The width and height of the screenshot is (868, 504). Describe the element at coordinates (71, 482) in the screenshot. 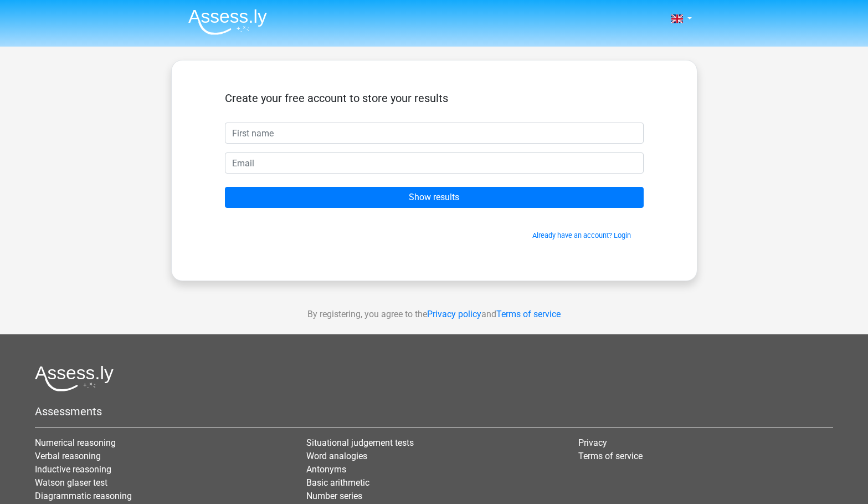

I see `a: Watson glaser test` at that location.